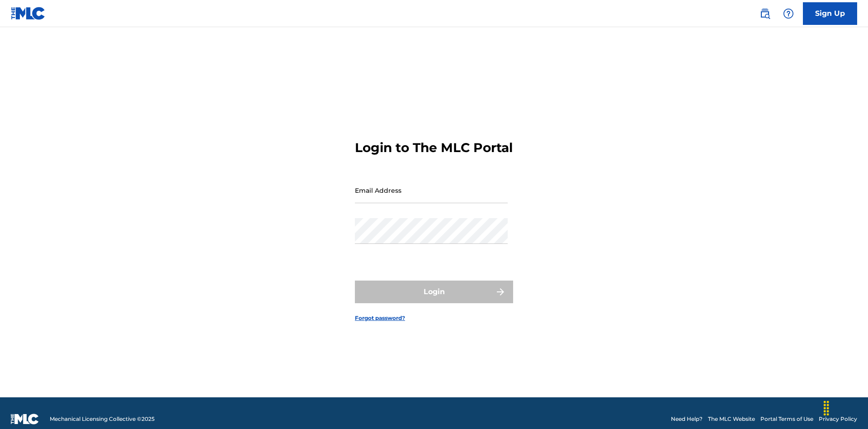 The image size is (868, 429). I want to click on a: Privacy Policy, so click(838, 419).